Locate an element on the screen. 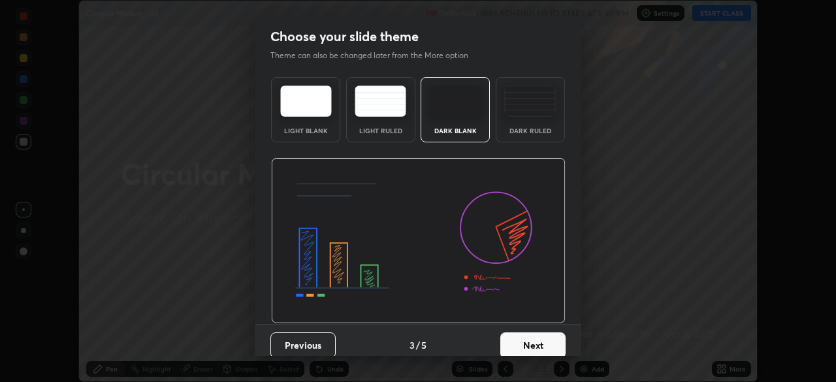  button: Previous is located at coordinates (303, 346).